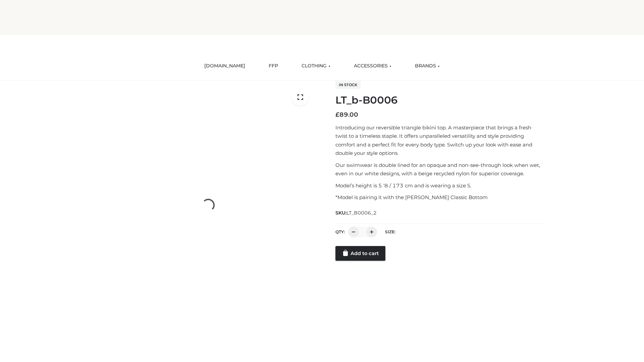 The height and width of the screenshot is (362, 644). I want to click on h1: LT_b-B0006, so click(440, 100).